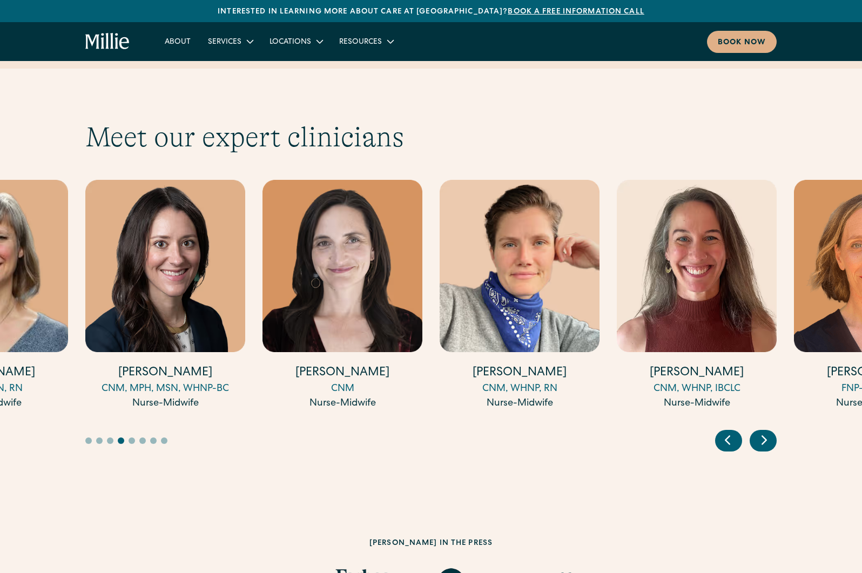 The height and width of the screenshot is (573, 862). I want to click on a: About, so click(178, 41).